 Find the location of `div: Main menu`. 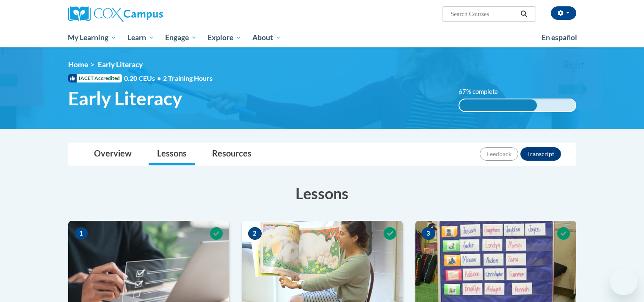

div: Main menu is located at coordinates (323, 38).